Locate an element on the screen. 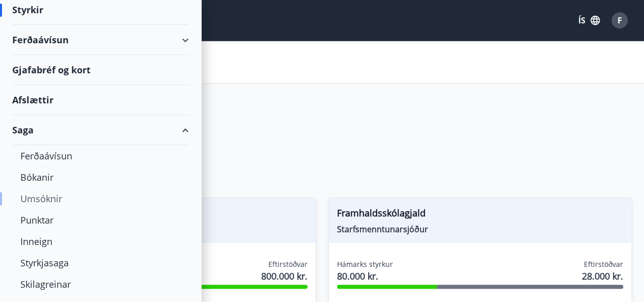  div: Punktar is located at coordinates (100, 220).